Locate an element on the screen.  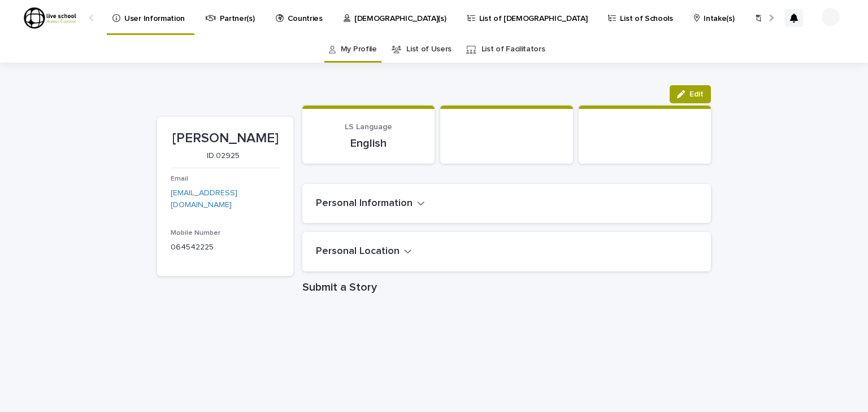
a: List of Facilitators is located at coordinates (513, 49).